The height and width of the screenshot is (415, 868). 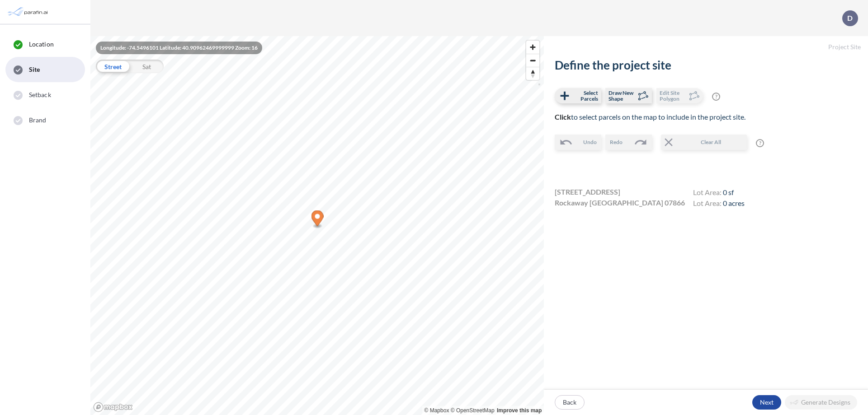 What do you see at coordinates (570, 402) in the screenshot?
I see `p: Back` at bounding box center [570, 402].